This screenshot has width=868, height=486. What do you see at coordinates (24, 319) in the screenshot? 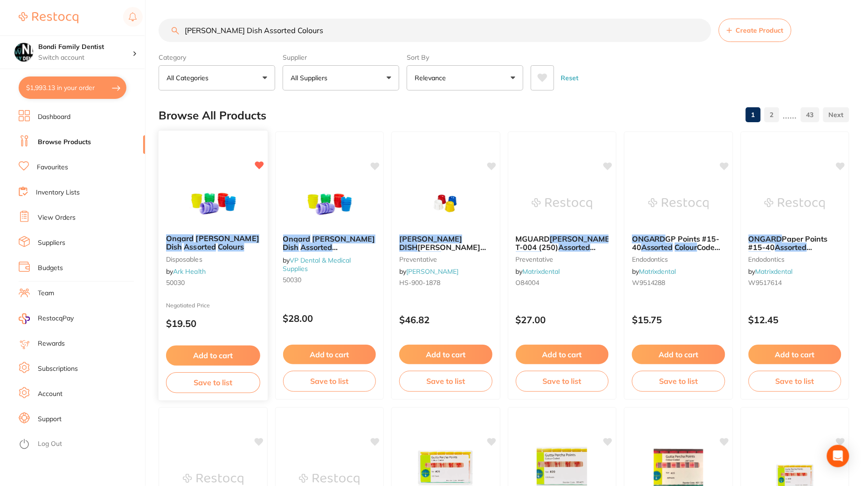
I see `img: RestocqPay` at bounding box center [24, 319].